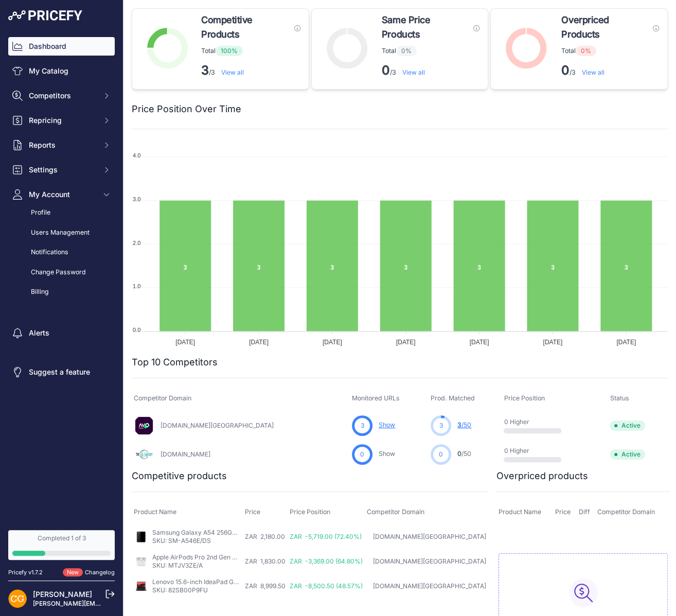  Describe the element at coordinates (61, 170) in the screenshot. I see `button: Settings` at that location.